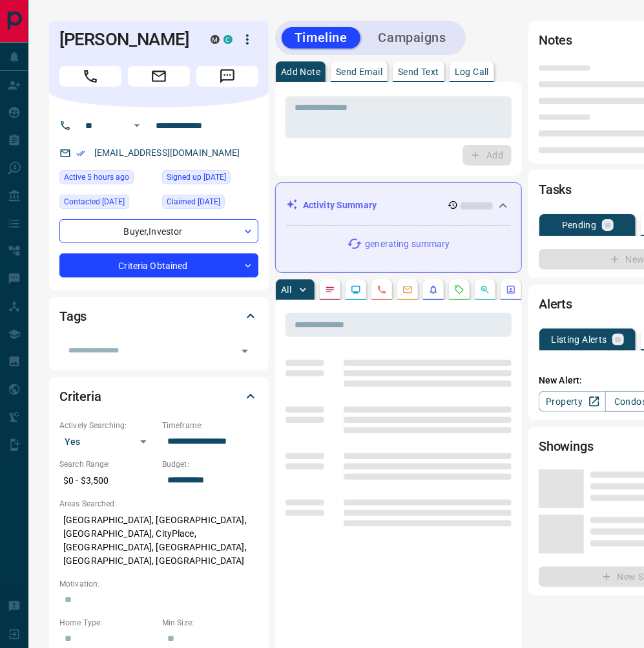  I want to click on p: Motivation:, so click(159, 584).